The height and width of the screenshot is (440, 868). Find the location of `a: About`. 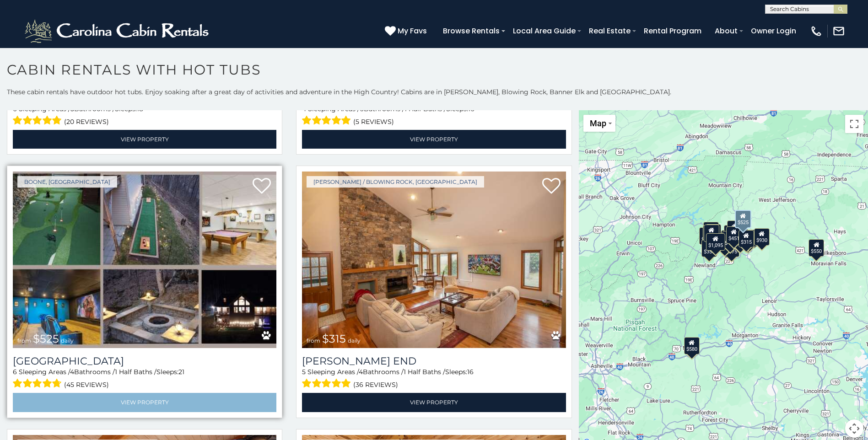

a: About is located at coordinates (726, 30).